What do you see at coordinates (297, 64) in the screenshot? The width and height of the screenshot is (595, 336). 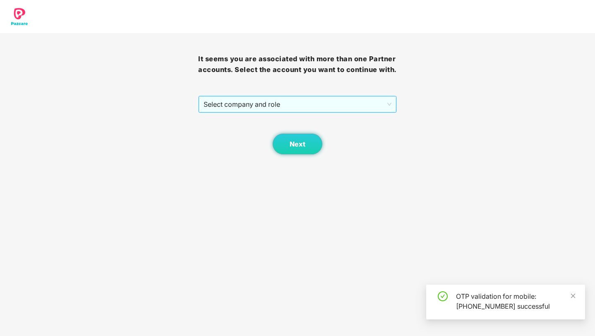 I see `h3: It seems you are associated with more than one Partner accounts. Select the account you want to c...` at bounding box center [297, 64].